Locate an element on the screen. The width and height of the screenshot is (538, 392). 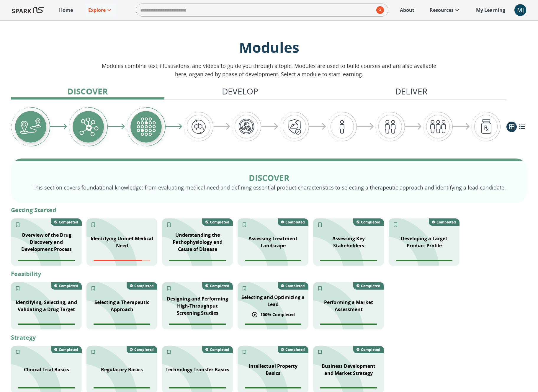
p: Develop is located at coordinates (240, 91).